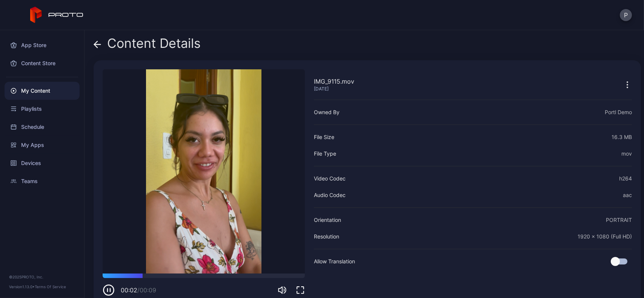 Image resolution: width=644 pixels, height=298 pixels. What do you see at coordinates (42, 145) in the screenshot?
I see `div: My Apps` at bounding box center [42, 145].